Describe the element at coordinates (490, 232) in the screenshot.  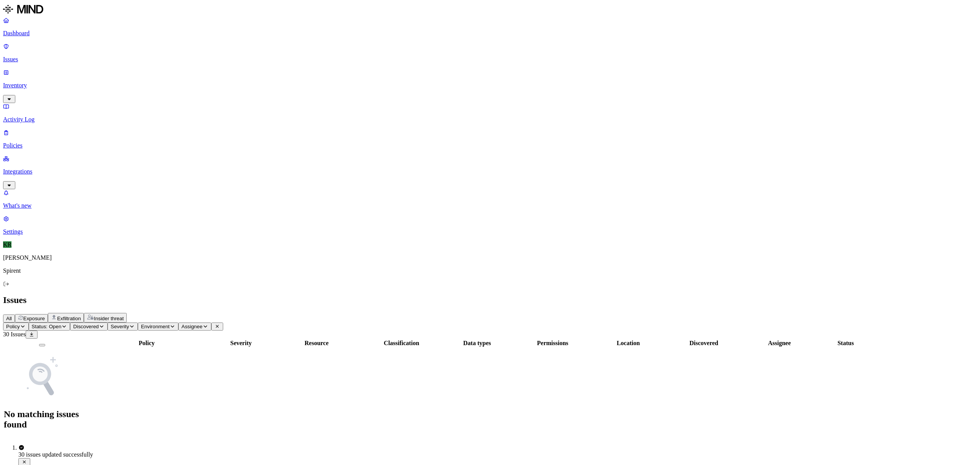
I see `p: Settings` at that location.